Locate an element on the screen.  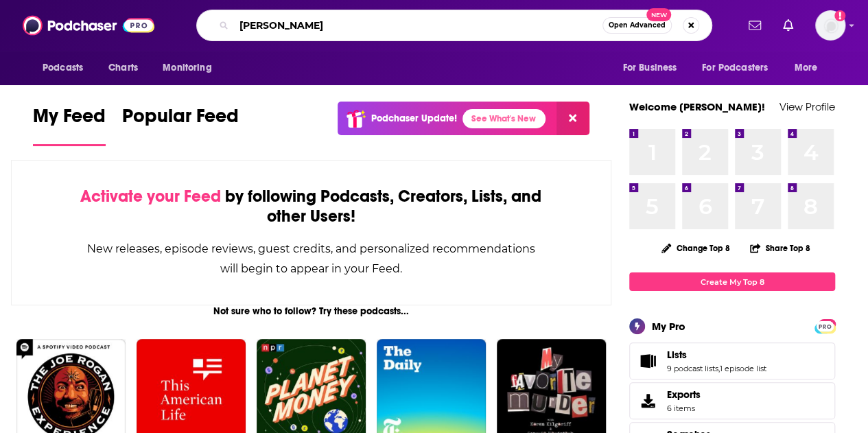
div: New releases, episode reviews, guest credits, and personalized recommendations will begin to appe... is located at coordinates (310, 258).